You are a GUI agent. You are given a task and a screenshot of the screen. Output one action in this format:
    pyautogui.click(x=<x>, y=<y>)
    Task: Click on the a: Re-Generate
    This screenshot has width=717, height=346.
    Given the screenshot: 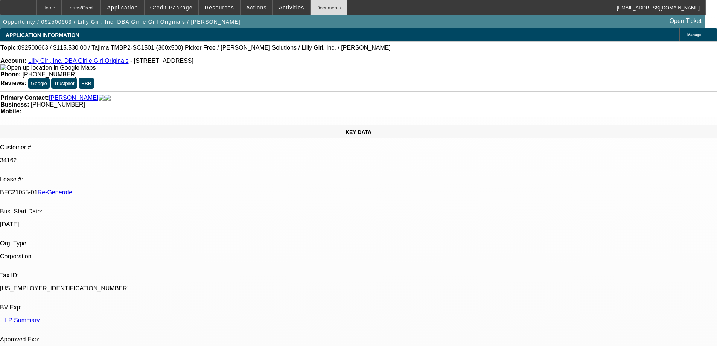 What is the action you would take?
    pyautogui.click(x=55, y=192)
    